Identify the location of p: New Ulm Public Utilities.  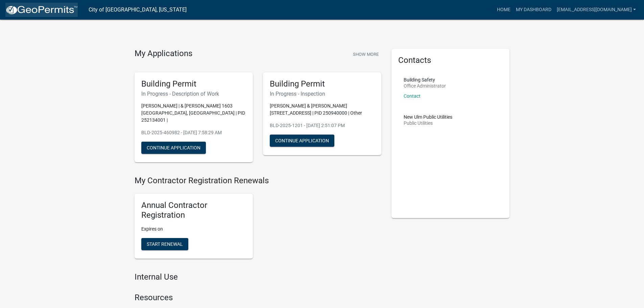
(428, 117).